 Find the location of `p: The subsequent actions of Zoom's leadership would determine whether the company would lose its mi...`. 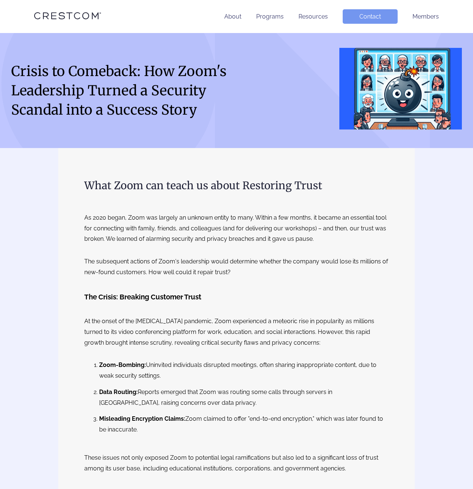

p: The subsequent actions of Zoom's leadership would determine whether the company would lose its mi... is located at coordinates (236, 267).